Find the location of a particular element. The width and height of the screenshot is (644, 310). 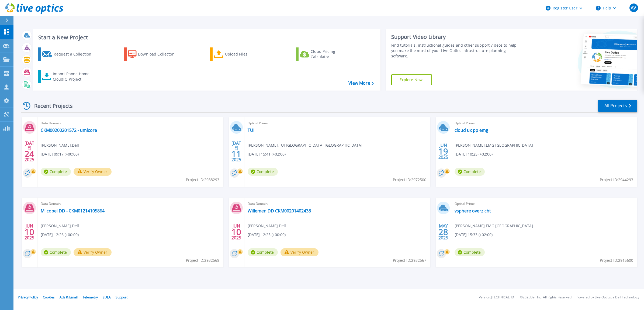

span: Project ID: 2972500 is located at coordinates (409, 180).